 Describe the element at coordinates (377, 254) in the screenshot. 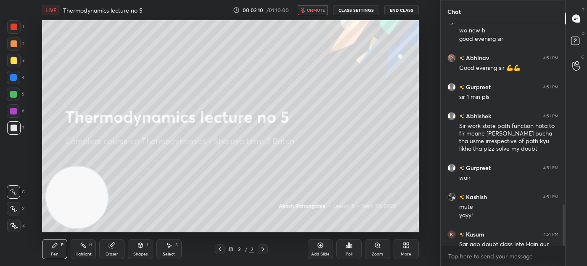

I see `div: Zoom` at that location.